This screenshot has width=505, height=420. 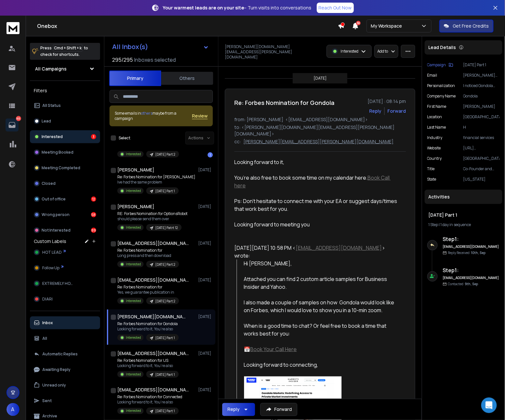 I want to click on p: Reach Out Now, so click(x=336, y=8).